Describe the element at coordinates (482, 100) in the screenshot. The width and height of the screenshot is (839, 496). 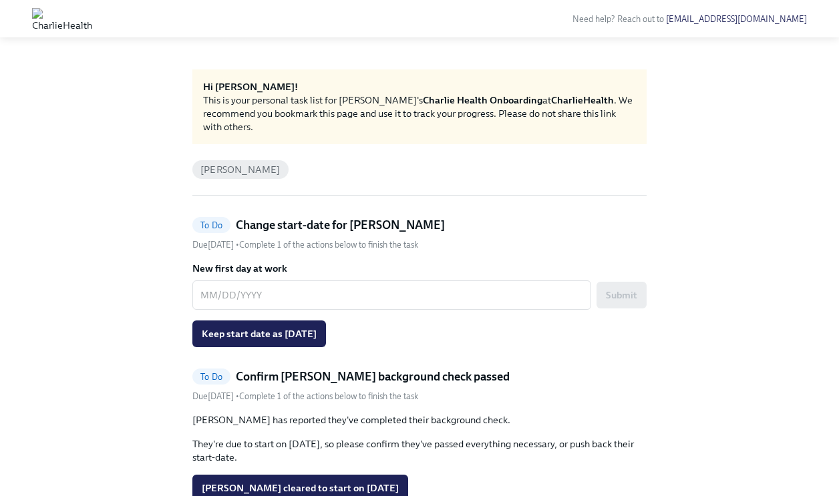
I see `strong: Charlie Health Onboarding` at that location.